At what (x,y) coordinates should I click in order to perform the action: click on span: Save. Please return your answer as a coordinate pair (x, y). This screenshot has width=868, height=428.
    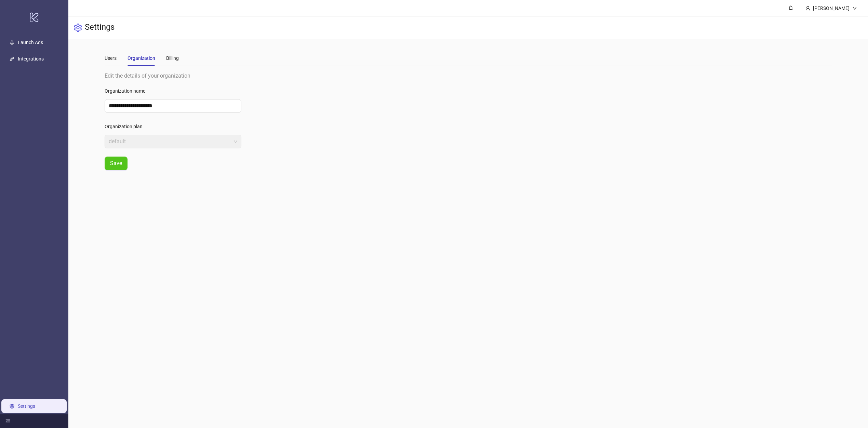
    Looking at the image, I should click on (116, 163).